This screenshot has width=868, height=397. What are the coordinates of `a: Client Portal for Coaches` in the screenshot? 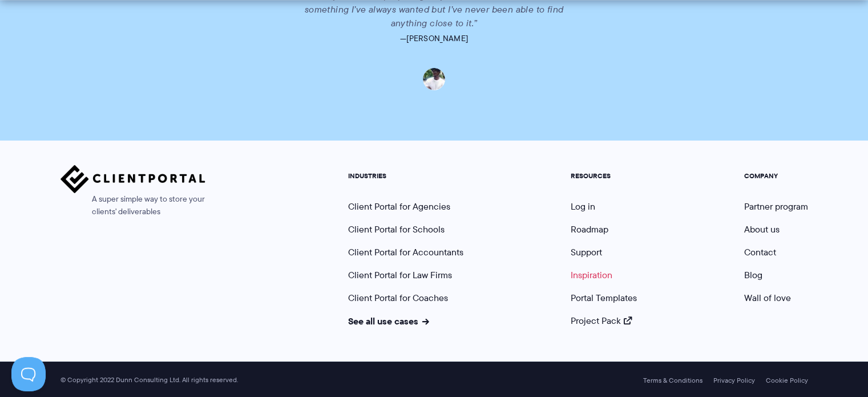 It's located at (398, 298).